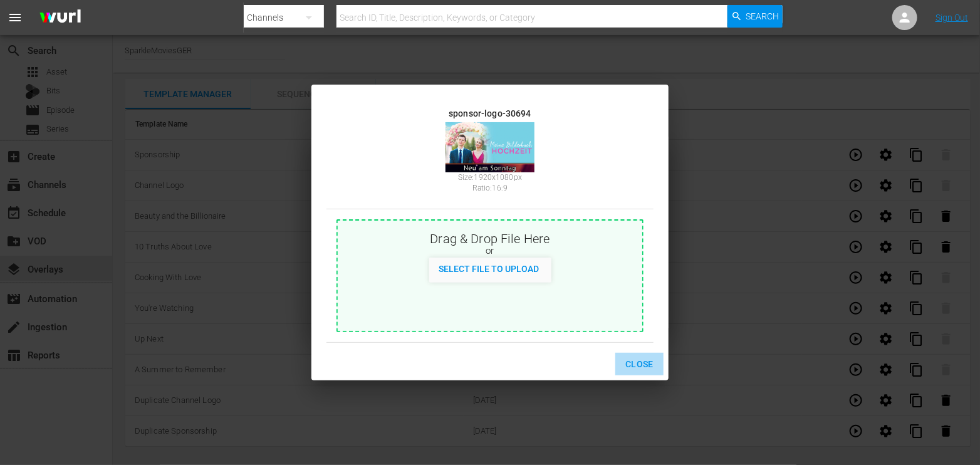 Image resolution: width=980 pixels, height=465 pixels. Describe the element at coordinates (490, 186) in the screenshot. I see `div: Size: 1920 x 1080 px Ratio: 16:9` at that location.